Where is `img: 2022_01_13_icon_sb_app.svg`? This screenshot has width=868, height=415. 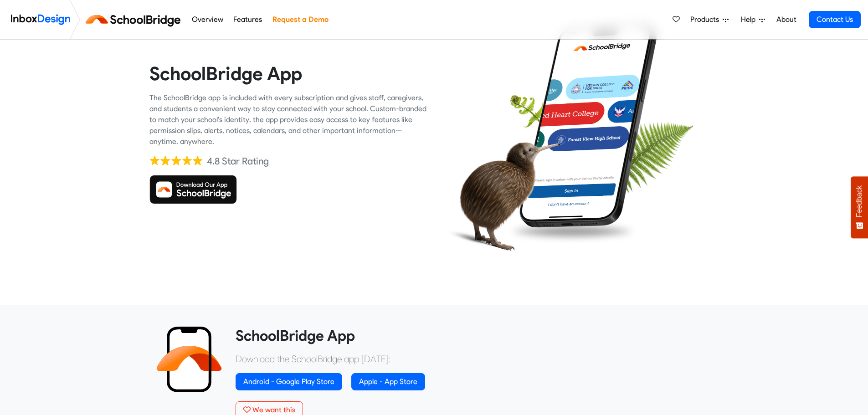 img: 2022_01_13_icon_sb_app.svg is located at coordinates (189, 360).